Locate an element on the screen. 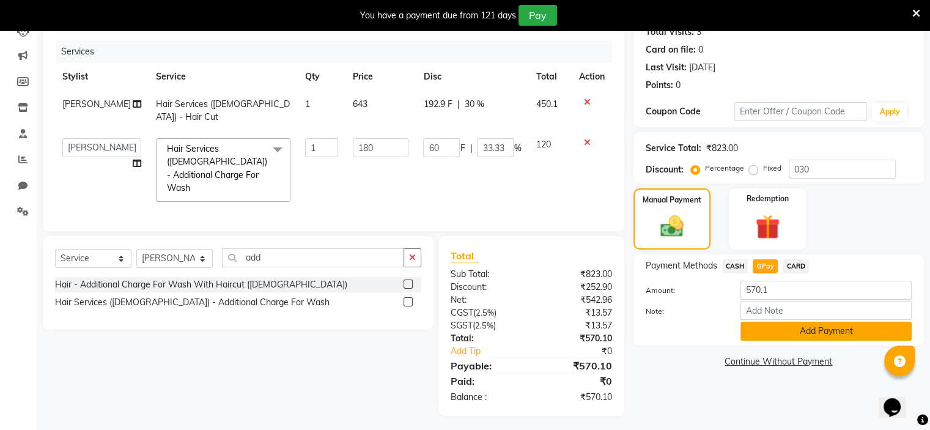  div: Net: is located at coordinates (486, 300).